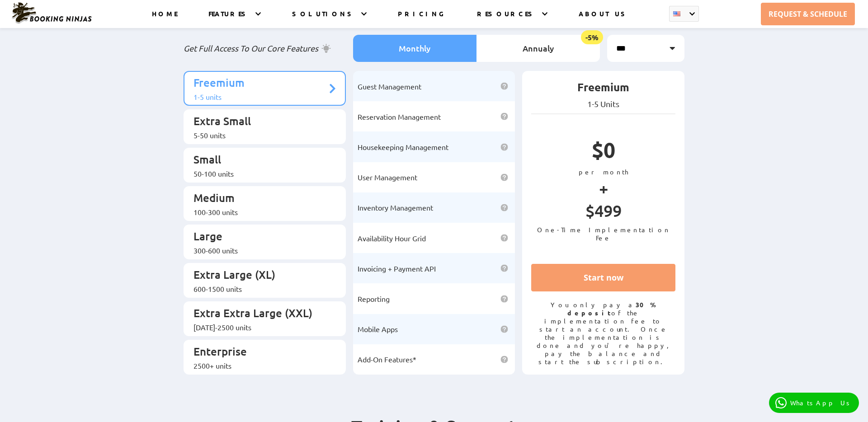 Image resolution: width=868 pixels, height=422 pixels. I want to click on a: FEATURES, so click(229, 18).